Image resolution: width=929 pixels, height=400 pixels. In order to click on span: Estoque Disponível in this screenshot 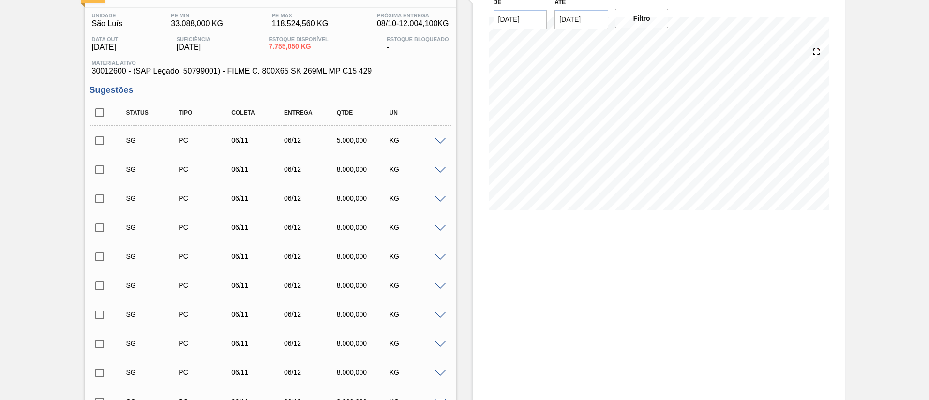, I will do `click(299, 39)`.